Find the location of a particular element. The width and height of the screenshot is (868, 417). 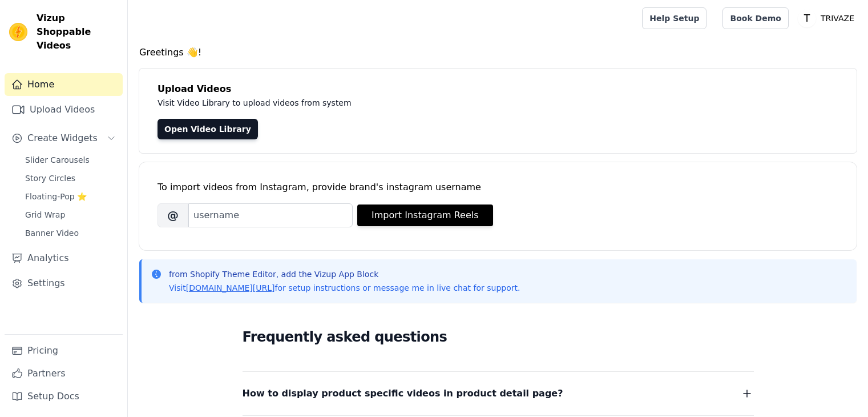

button: Create Widgets is located at coordinates (63, 138).